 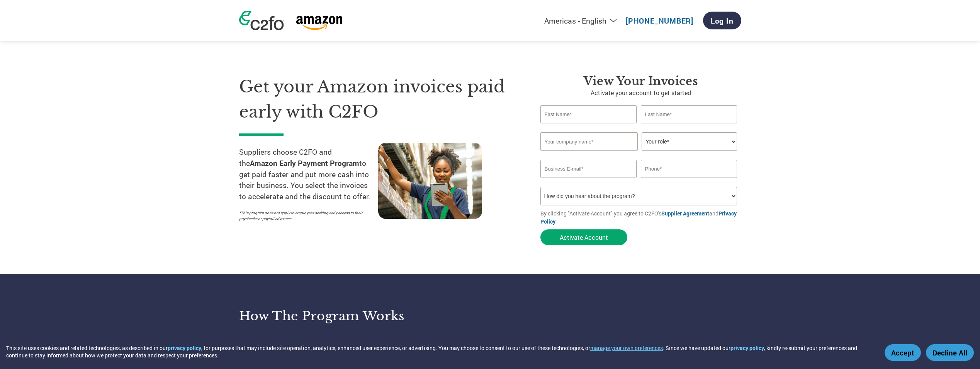 I want to click on input: First Name*, so click(x=588, y=114).